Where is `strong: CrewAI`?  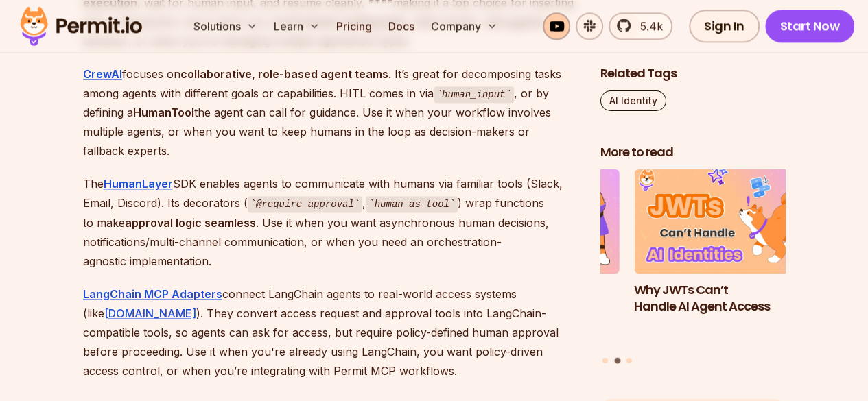
strong: CrewAI is located at coordinates (103, 74).